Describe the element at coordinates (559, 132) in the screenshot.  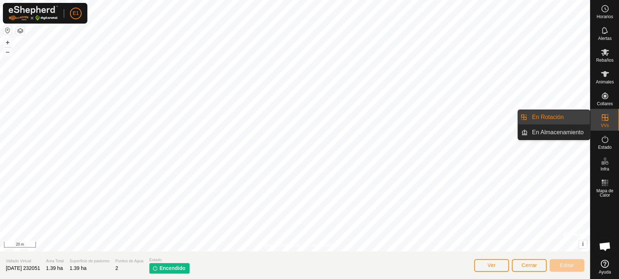
I see `a: En Almacenamiento` at that location.